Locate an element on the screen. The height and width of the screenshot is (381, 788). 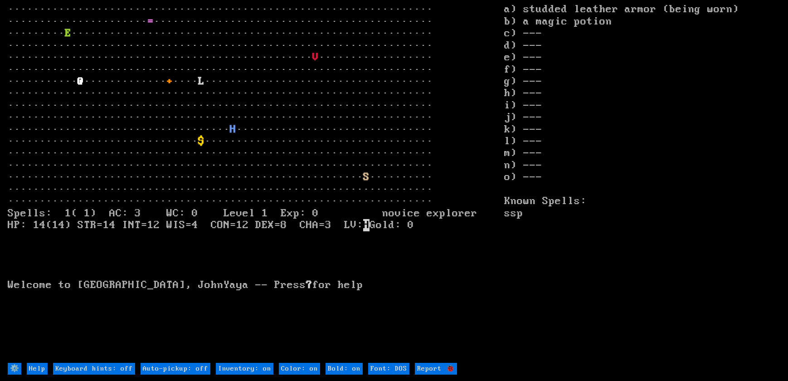
input: Report 🐞 is located at coordinates (436, 369).